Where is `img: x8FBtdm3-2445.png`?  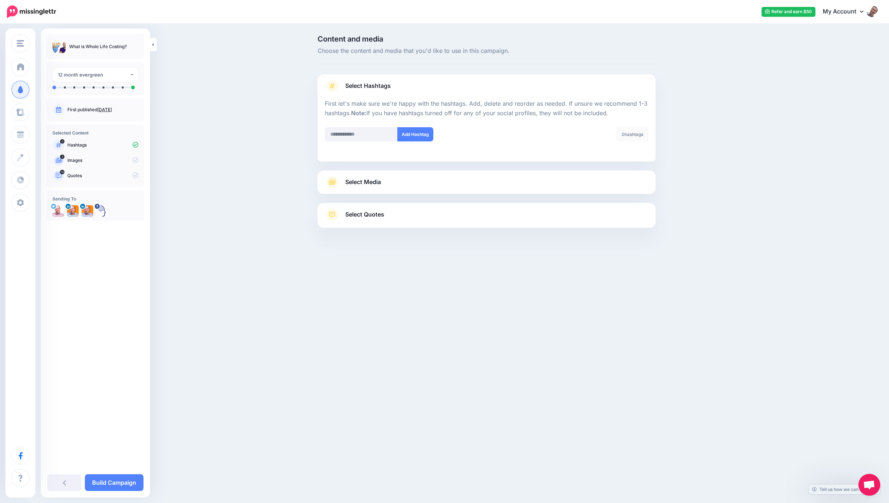
img: x8FBtdm3-2445.png is located at coordinates (58, 211).